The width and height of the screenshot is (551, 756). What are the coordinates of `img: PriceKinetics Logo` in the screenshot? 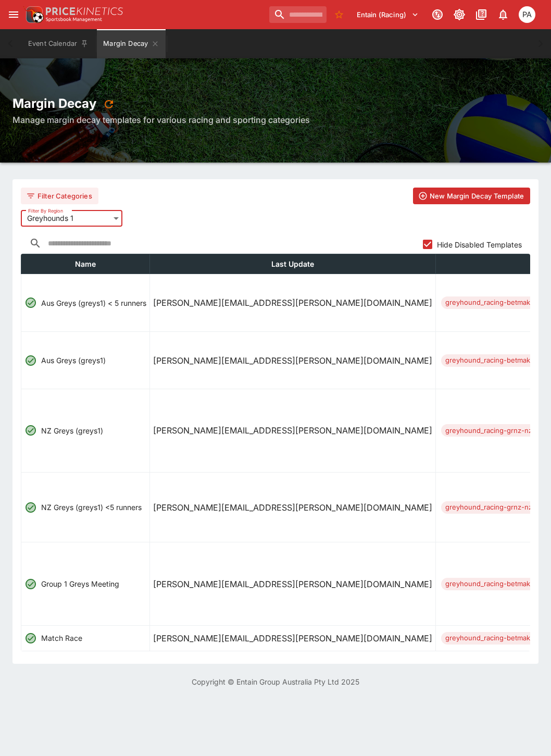 It's located at (33, 15).